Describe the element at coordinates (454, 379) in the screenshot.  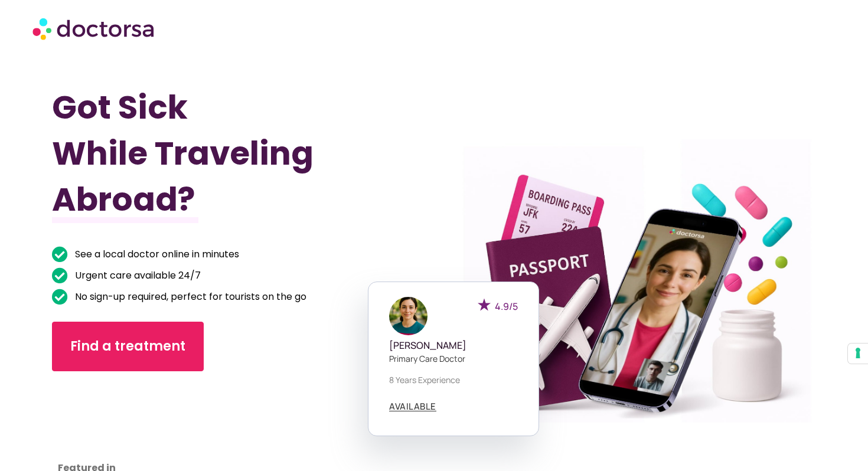
I see `p: 8 years experience` at that location.